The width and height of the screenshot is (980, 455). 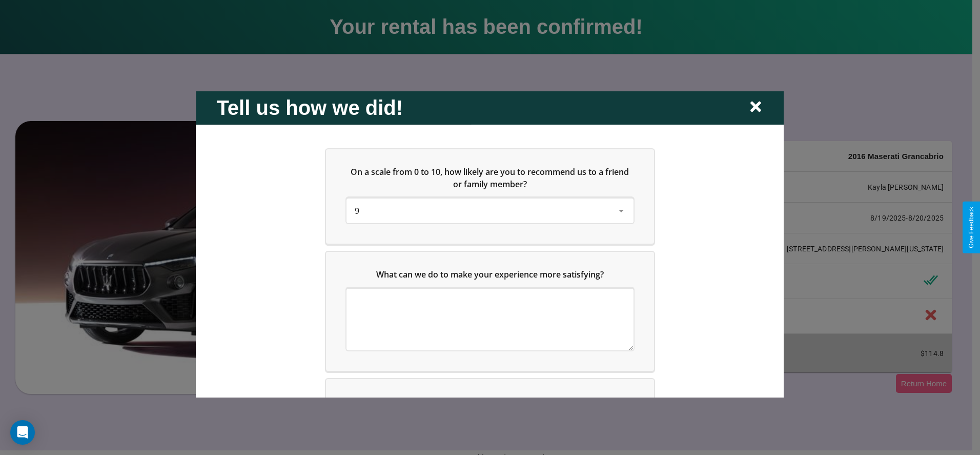 What do you see at coordinates (487, 401) in the screenshot?
I see `span: Which of the following features do you value the most in a vehicle?` at bounding box center [487, 401].